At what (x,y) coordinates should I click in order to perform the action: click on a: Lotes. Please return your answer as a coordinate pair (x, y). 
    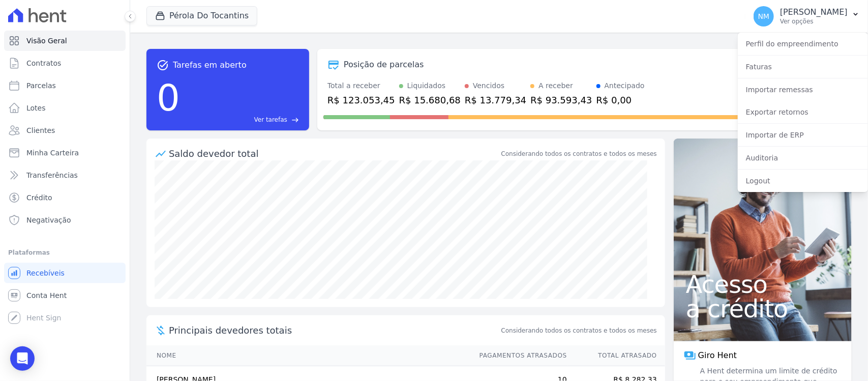
    Looking at the image, I should click on (65, 108).